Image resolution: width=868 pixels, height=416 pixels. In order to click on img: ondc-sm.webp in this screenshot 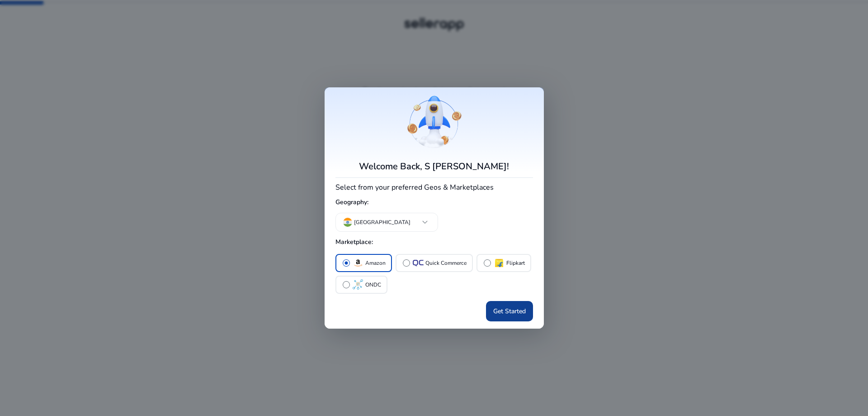, I will do `click(358, 285)`.